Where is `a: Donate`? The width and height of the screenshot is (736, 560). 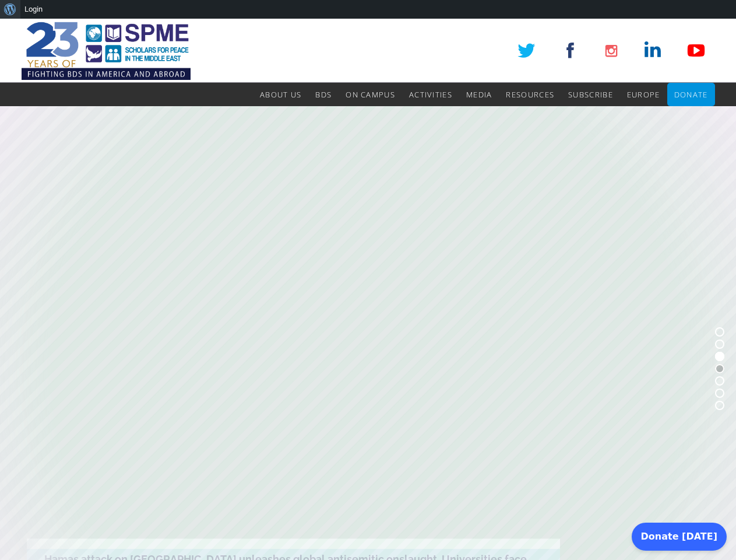
a: Donate is located at coordinates (691, 94).